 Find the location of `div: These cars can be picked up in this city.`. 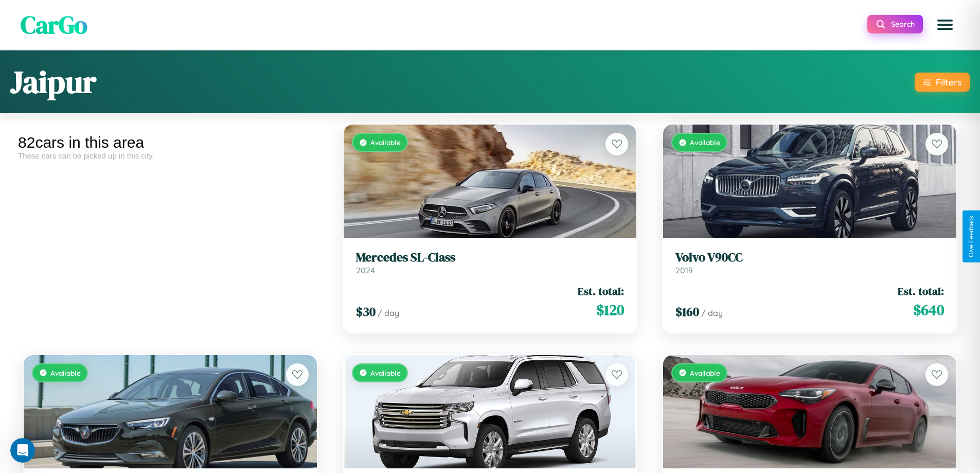

div: These cars can be picked up in this city. is located at coordinates (170, 155).